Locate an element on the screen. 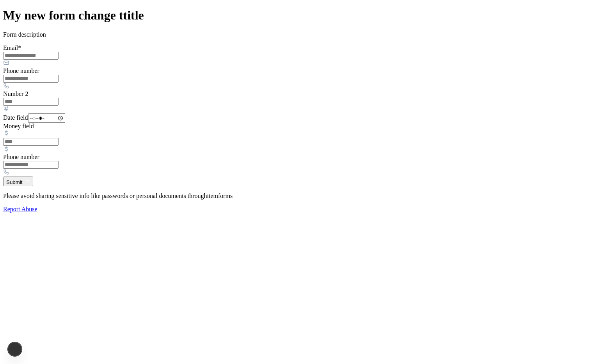  p: Report Abuse is located at coordinates (301, 209).